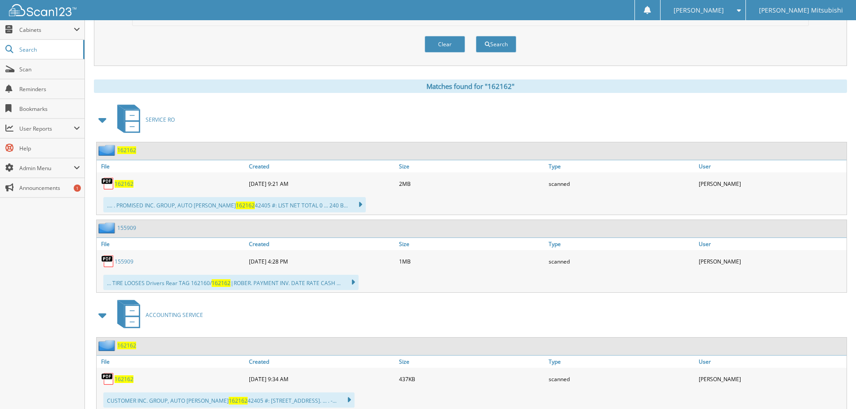  What do you see at coordinates (46, 30) in the screenshot?
I see `span: Cabinets` at bounding box center [46, 30].